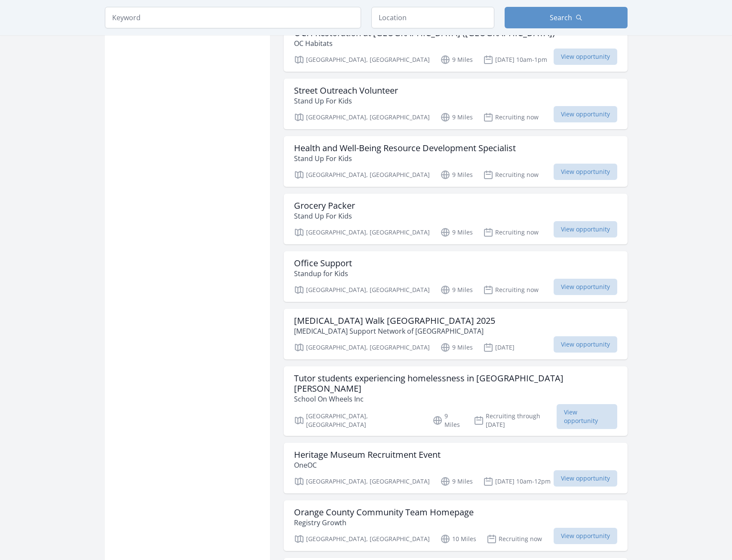 This screenshot has height=560, width=732. I want to click on p: 10 Miles, so click(458, 539).